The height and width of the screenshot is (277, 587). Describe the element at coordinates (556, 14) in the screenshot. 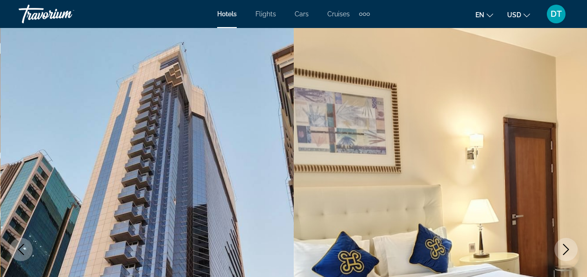

I see `span: DT` at that location.